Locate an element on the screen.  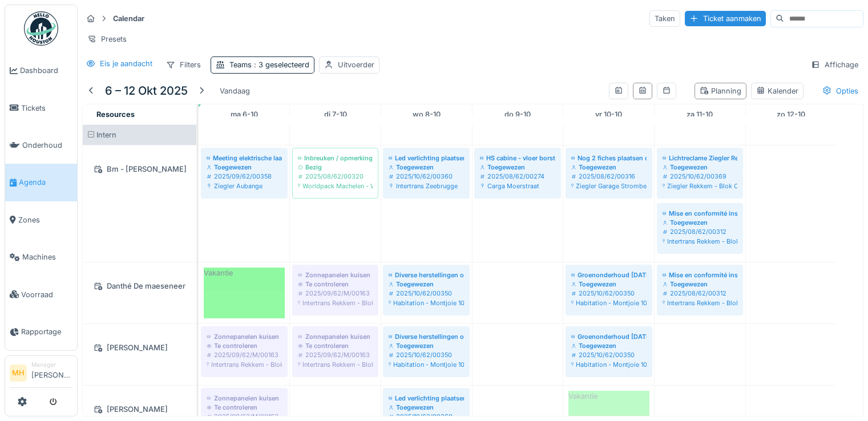
div: Ticket aanmaken is located at coordinates (725, 19).